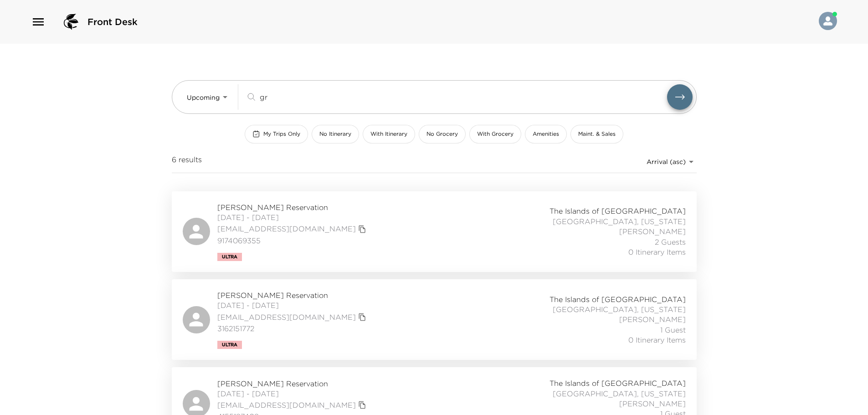  Describe the element at coordinates (389, 134) in the screenshot. I see `button: With Itinerary` at that location.